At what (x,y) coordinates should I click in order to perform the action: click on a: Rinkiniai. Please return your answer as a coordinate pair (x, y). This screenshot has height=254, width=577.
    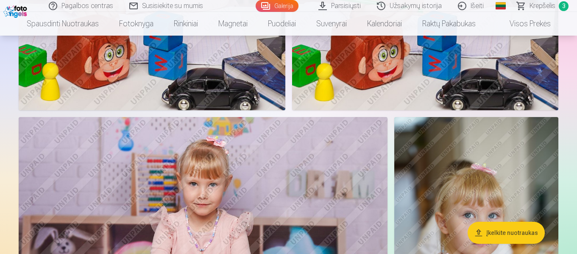
    Looking at the image, I should click on (186, 24).